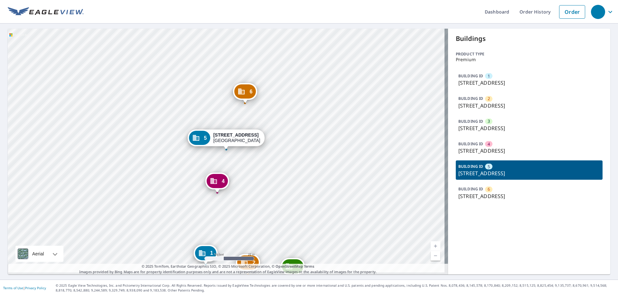  Describe the element at coordinates (436, 256) in the screenshot. I see `a: Current Level 19, Zoom Out` at that location.